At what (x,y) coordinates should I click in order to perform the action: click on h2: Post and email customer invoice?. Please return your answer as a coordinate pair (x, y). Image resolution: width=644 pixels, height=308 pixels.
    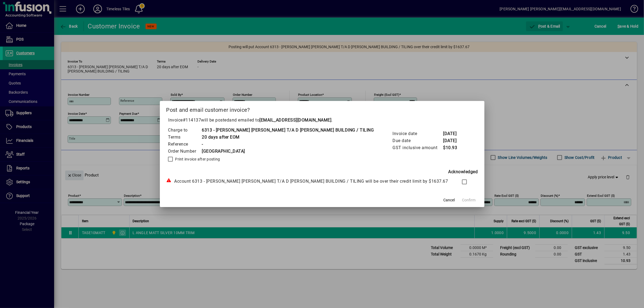
    Looking at the image, I should click on (322, 109).